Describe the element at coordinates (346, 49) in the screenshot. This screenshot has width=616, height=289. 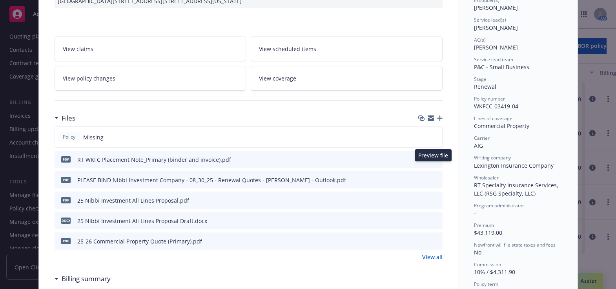
I see `a: View scheduled items` at that location.